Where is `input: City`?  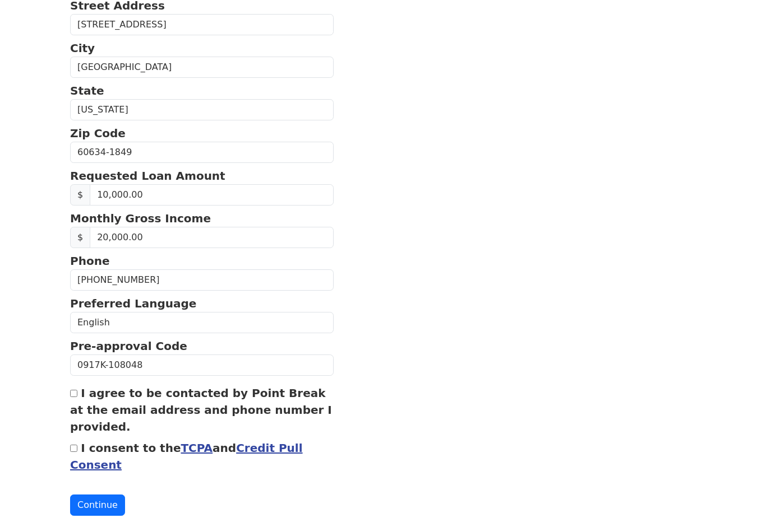 input: City is located at coordinates (202, 67).